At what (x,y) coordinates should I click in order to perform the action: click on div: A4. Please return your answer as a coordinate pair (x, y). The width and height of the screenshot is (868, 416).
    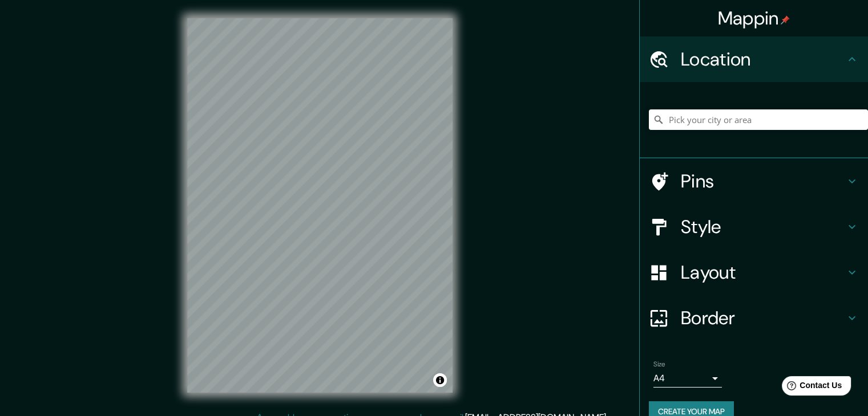
    Looking at the image, I should click on (688, 379).